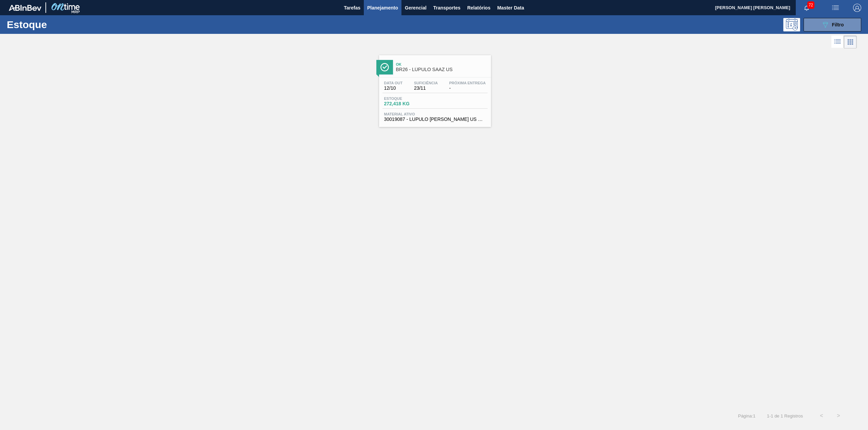 The height and width of the screenshot is (430, 868). What do you see at coordinates (352, 8) in the screenshot?
I see `span: Tarefas` at bounding box center [352, 8].